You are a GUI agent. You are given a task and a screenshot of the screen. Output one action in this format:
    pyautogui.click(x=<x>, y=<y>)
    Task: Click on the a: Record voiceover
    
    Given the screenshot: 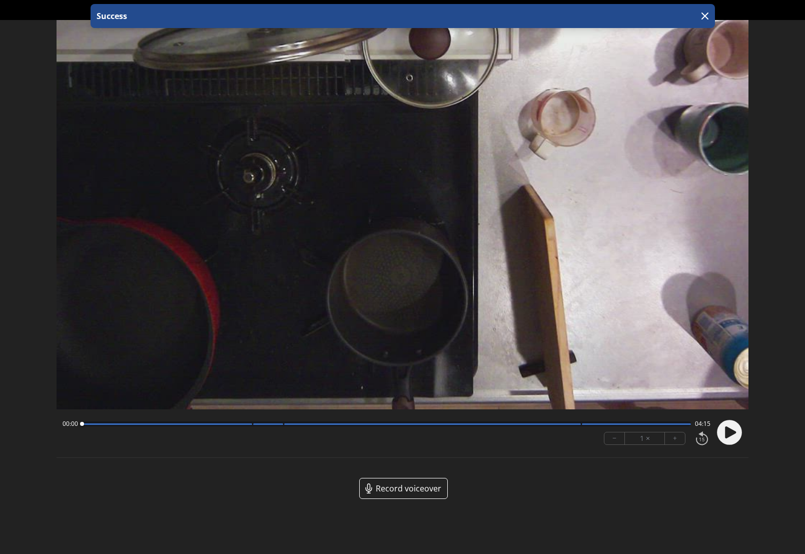 What is the action you would take?
    pyautogui.click(x=403, y=488)
    